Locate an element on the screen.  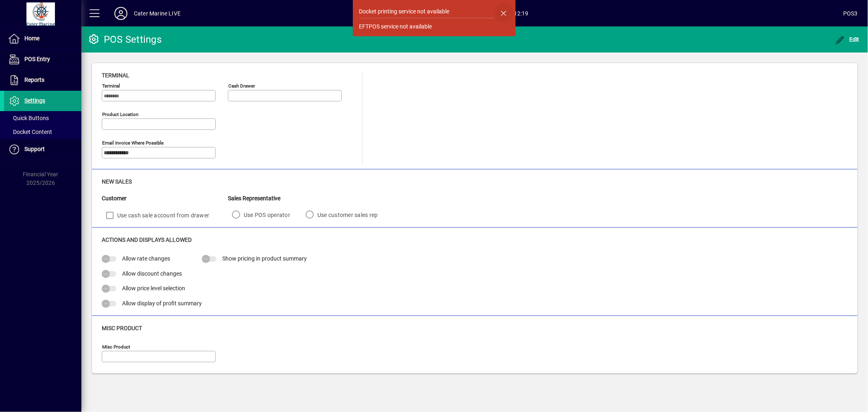
span: Support is located at coordinates (35, 149).